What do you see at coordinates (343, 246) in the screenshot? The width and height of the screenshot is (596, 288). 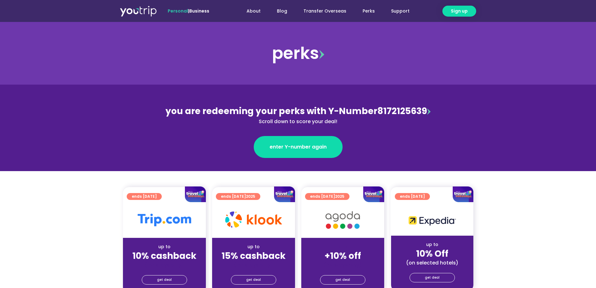 I see `span: up to` at bounding box center [343, 246].